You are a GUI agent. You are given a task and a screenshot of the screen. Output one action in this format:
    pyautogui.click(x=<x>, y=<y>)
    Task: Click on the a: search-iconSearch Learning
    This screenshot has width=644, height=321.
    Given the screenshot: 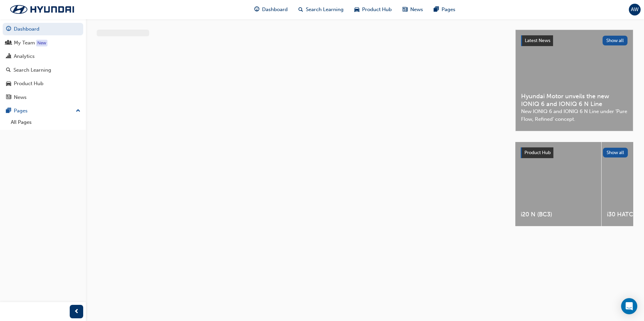 What is the action you would take?
    pyautogui.click(x=321, y=9)
    